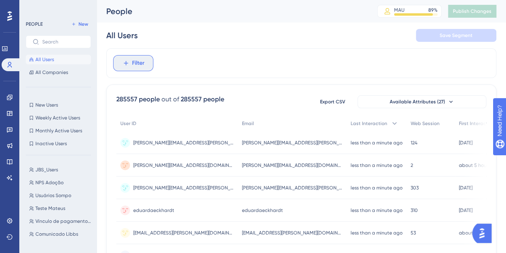 This screenshot has height=253, width=506. What do you see at coordinates (57, 234) in the screenshot?
I see `span: Comunicado Libbs` at bounding box center [57, 234].